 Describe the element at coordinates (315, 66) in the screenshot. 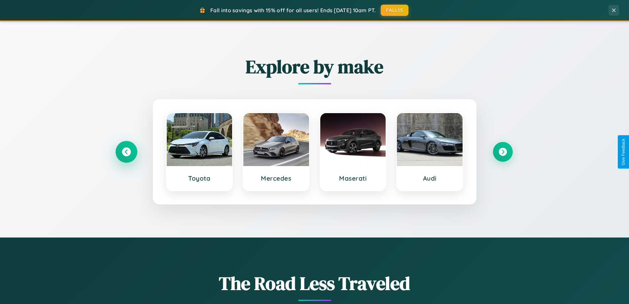

I see `h2: Explore by make` at that location.